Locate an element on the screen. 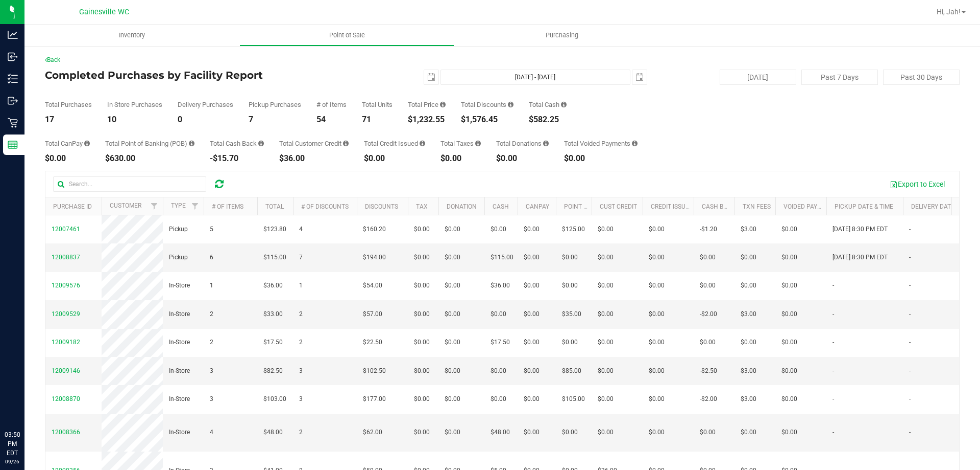 The image size is (980, 470). span: Gainesville WC is located at coordinates (104, 12).